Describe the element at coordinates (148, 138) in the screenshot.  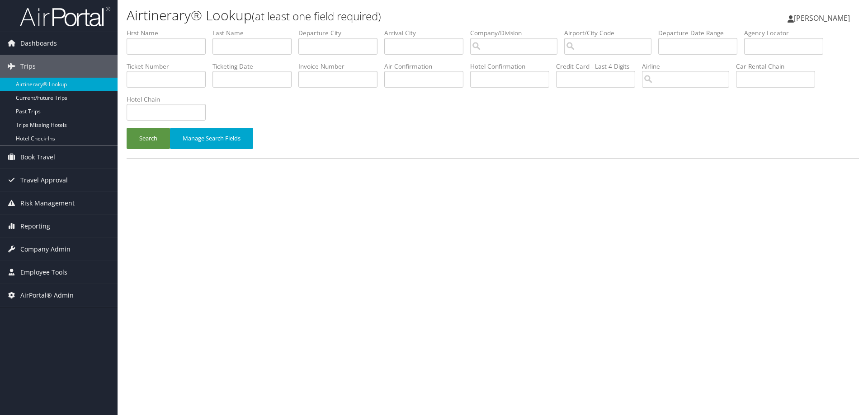
I see `button: Search` at that location.